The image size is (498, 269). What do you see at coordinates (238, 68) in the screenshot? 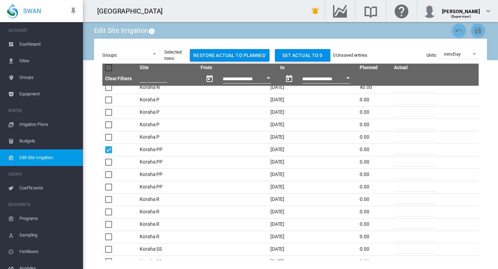
I see `th: From` at bounding box center [238, 68].